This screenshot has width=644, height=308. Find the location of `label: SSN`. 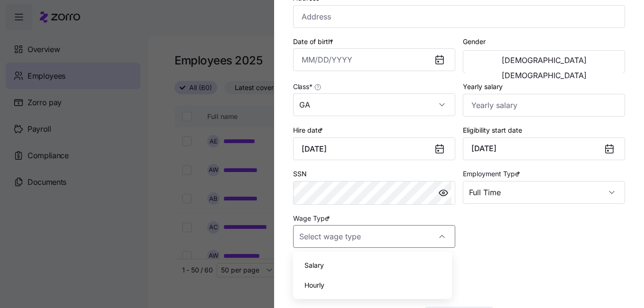

label: SSN is located at coordinates (300, 174).